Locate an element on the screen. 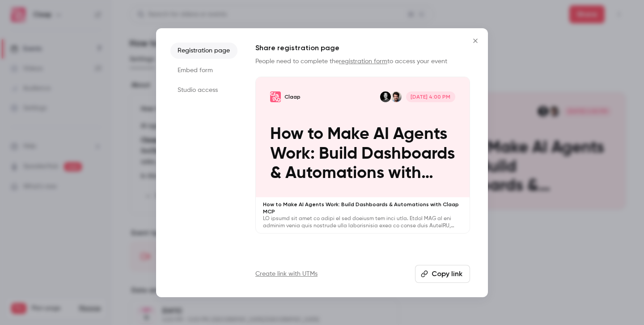 Image resolution: width=644 pixels, height=325 pixels. h1: Share registration page is located at coordinates (363, 48).